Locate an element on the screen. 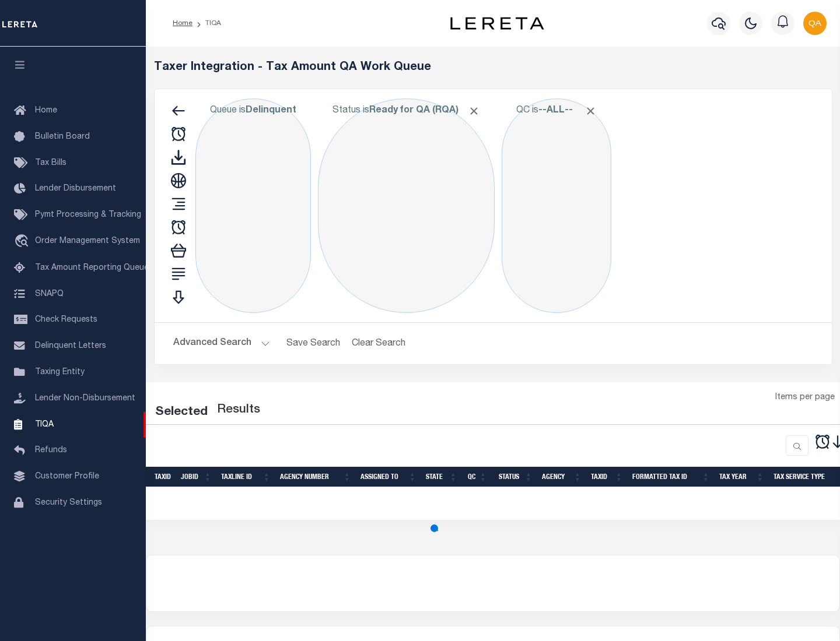  span: Lender Non-Disbursement is located at coordinates (85, 399).